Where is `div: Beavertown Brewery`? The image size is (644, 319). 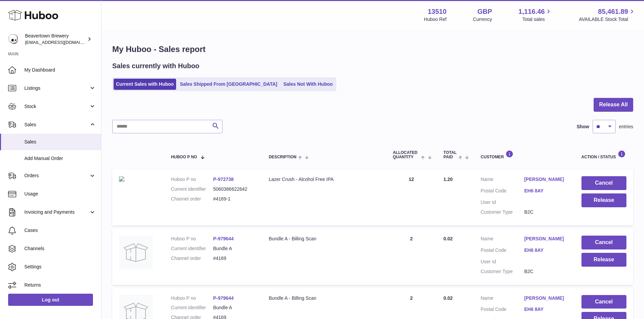 div: Beavertown Brewery is located at coordinates (56, 39).